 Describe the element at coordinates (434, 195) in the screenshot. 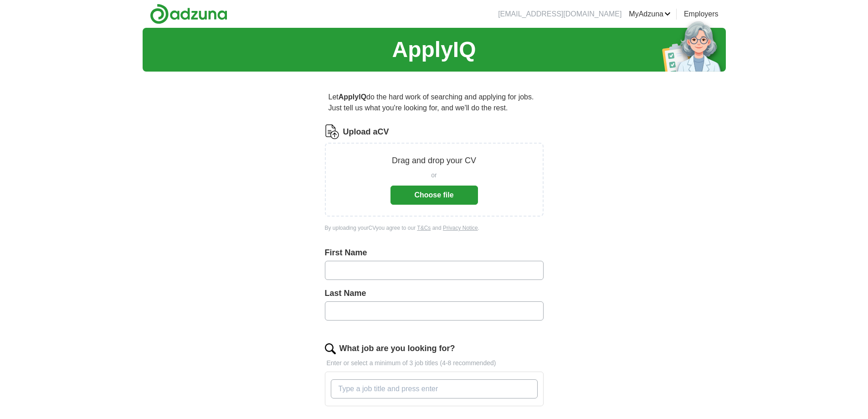

I see `button: Choose file` at that location.